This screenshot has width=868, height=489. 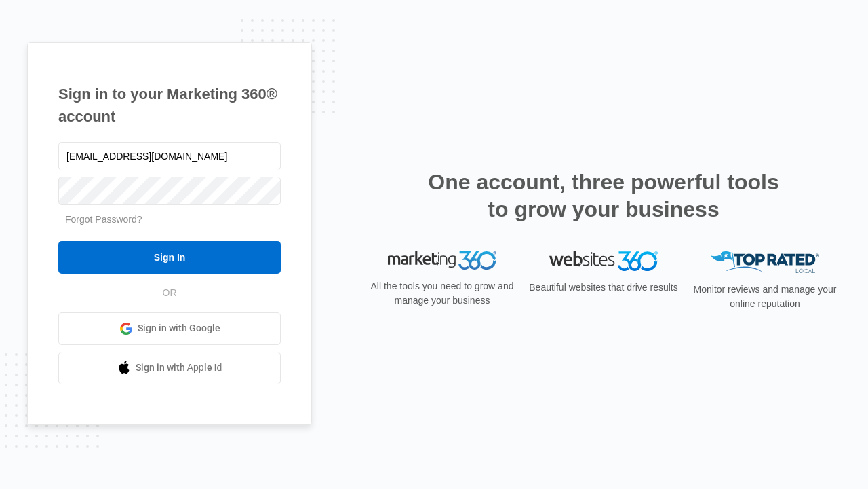 What do you see at coordinates (170, 257) in the screenshot?
I see `input: Sign In` at bounding box center [170, 257].